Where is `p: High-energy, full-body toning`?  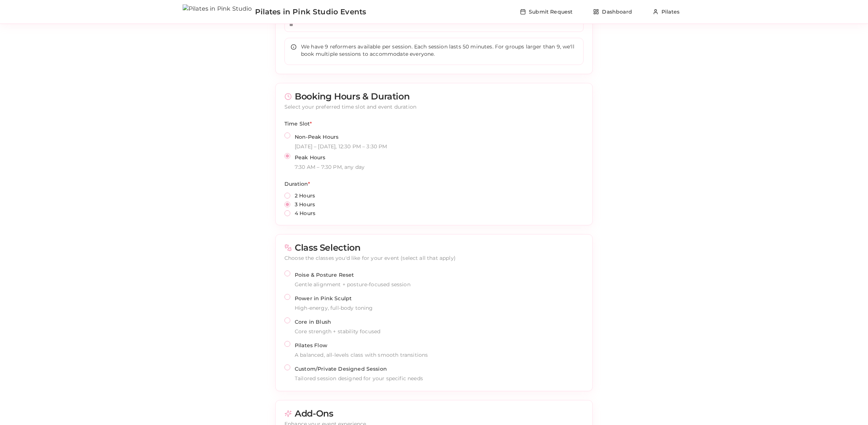 p: High-energy, full-body toning is located at coordinates (439, 308).